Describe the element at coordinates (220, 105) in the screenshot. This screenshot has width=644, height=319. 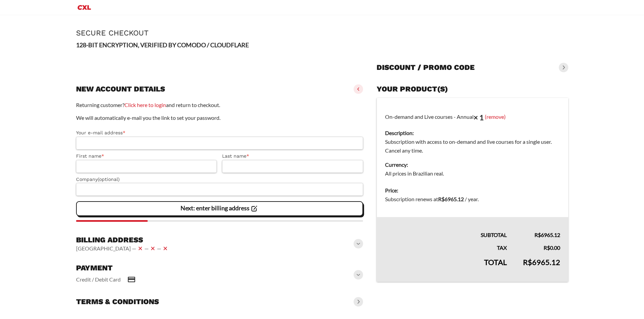
I see `p: Returning customer? and return to checkout.` at that location.